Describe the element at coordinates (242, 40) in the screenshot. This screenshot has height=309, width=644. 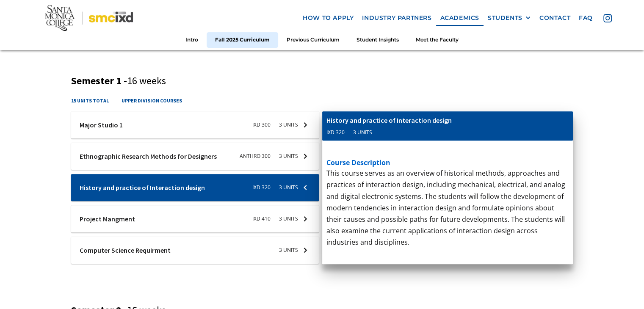
I see `a: Fall 2025 Curriculum` at that location.